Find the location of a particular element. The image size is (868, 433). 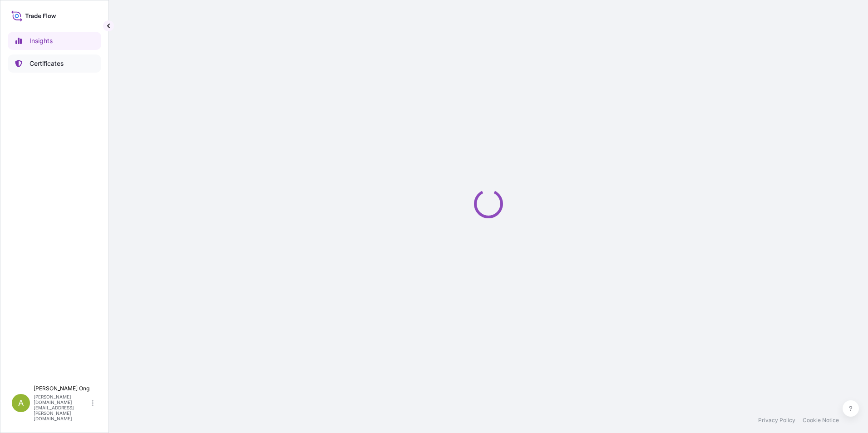

p: Insights is located at coordinates (41, 41).